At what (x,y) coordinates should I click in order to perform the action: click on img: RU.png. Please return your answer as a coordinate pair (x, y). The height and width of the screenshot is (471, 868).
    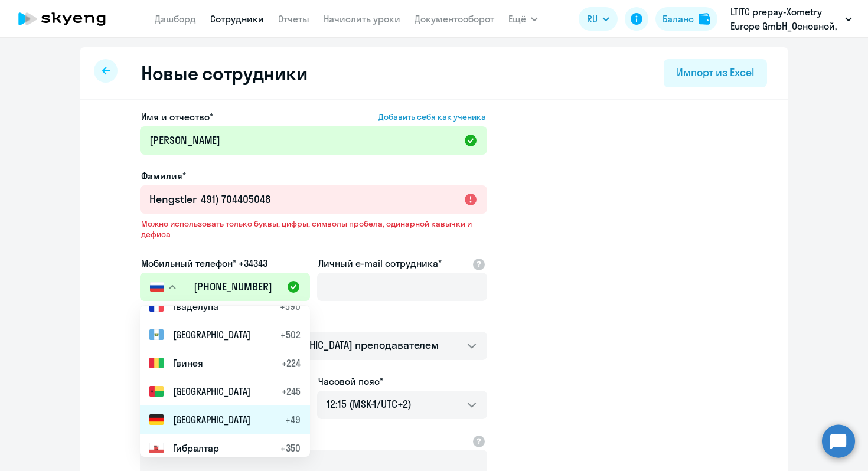
    Looking at the image, I should click on (157, 287).